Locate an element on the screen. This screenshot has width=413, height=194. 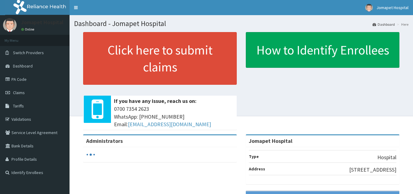
b: If you have any issue, reach us on: is located at coordinates (155, 101).